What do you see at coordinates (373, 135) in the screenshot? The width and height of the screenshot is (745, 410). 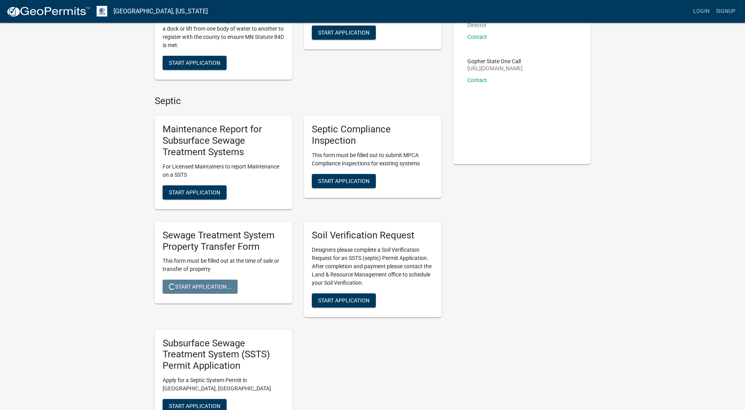 I see `h5: Septic Compliance Inspection` at bounding box center [373, 135].